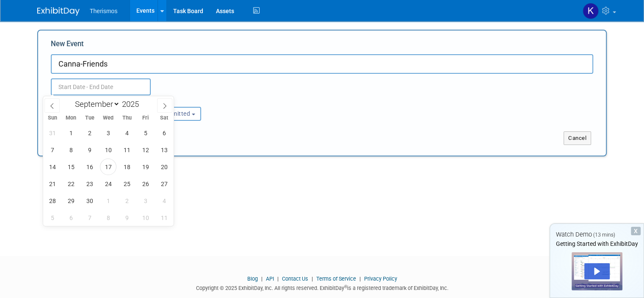  I want to click on span: August 31, 2025, so click(52, 133).